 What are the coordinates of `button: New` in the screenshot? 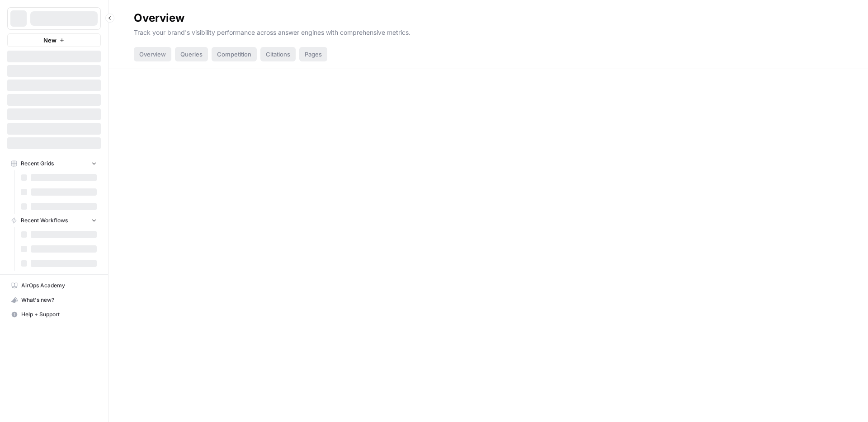 It's located at (53, 40).